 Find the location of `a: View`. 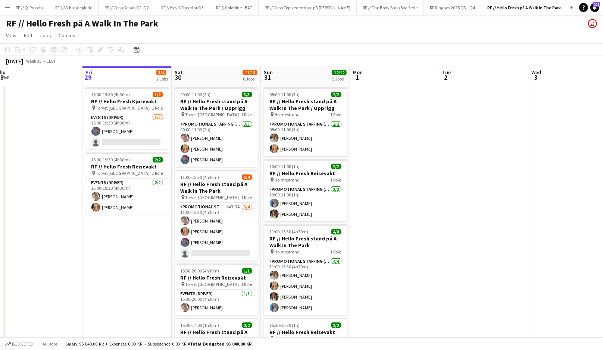

a: View is located at coordinates (11, 35).